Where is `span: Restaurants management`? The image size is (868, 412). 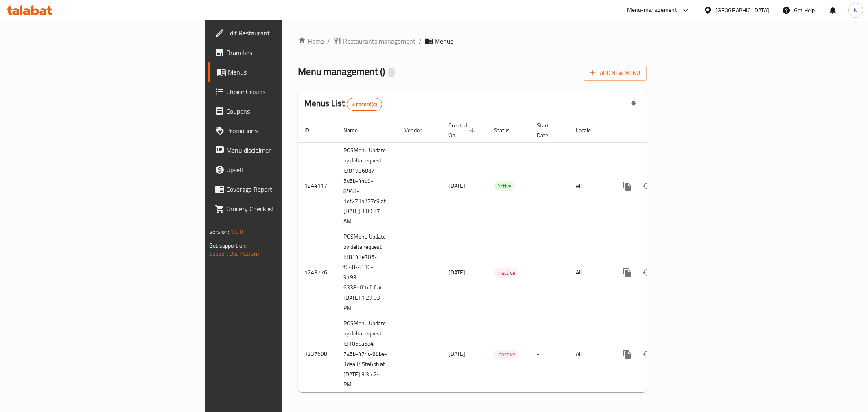
span: Restaurants management is located at coordinates (379, 41).